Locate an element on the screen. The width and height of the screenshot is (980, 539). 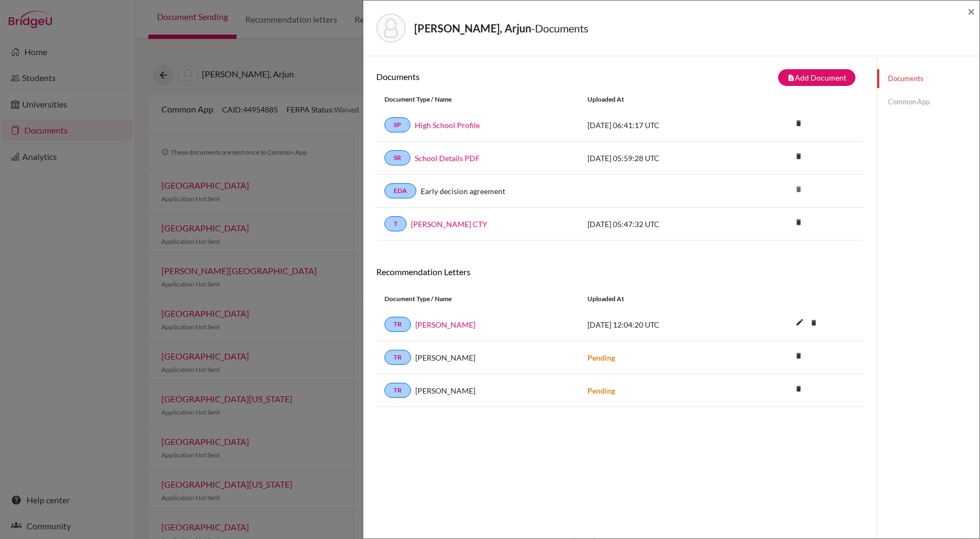
a: EDA is located at coordinates (400, 191).